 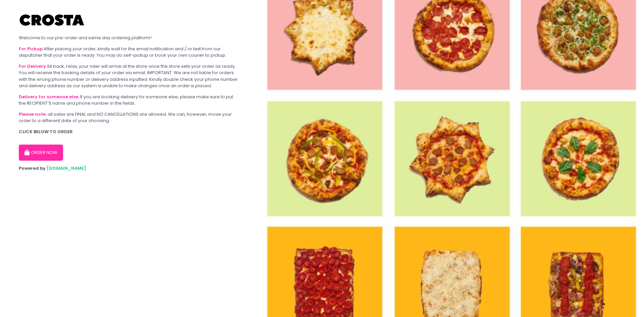 I want to click on b: For Pickup, so click(x=30, y=49).